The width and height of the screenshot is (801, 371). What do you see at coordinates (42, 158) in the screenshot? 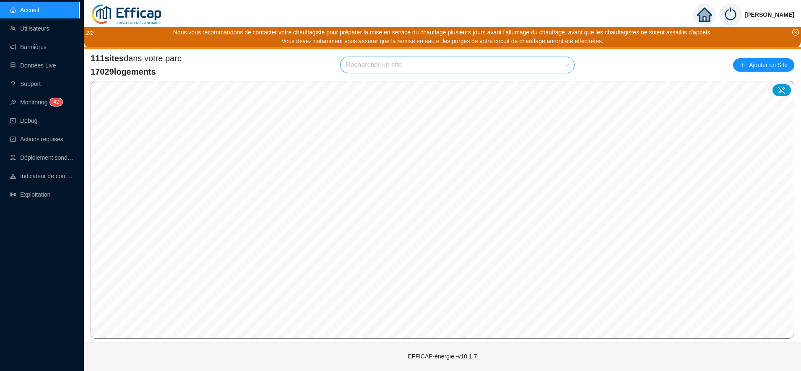
I see `a: clusterDéploiement sondes` at bounding box center [42, 158].